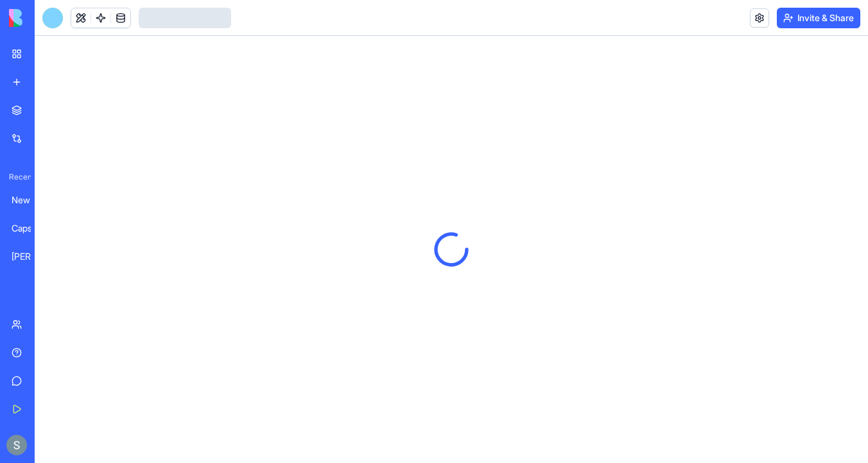 The height and width of the screenshot is (463, 868). What do you see at coordinates (49, 18) in the screenshot?
I see `img: logo` at bounding box center [49, 18].